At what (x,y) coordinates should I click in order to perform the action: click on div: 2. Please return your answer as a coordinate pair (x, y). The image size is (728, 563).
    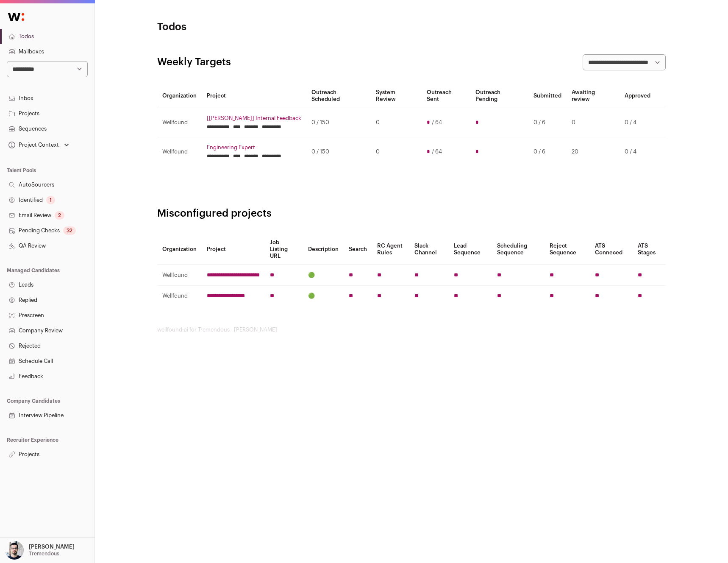
    Looking at the image, I should click on (59, 215).